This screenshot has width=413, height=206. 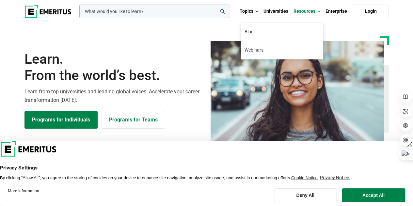 I want to click on a: Explore for Business, so click(x=133, y=120).